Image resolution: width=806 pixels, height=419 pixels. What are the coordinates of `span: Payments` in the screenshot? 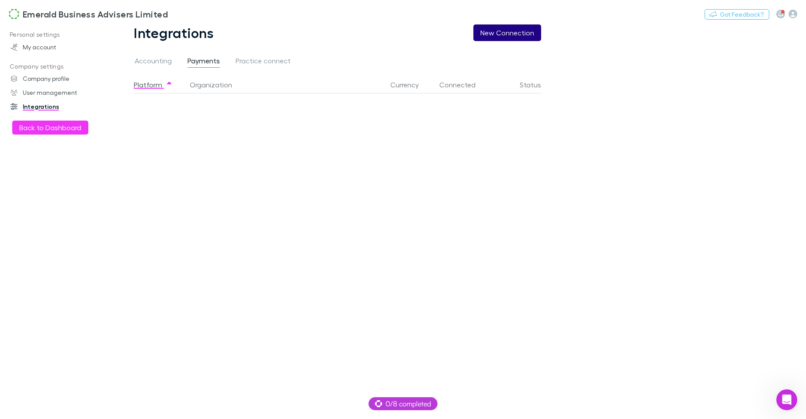 It's located at (204, 62).